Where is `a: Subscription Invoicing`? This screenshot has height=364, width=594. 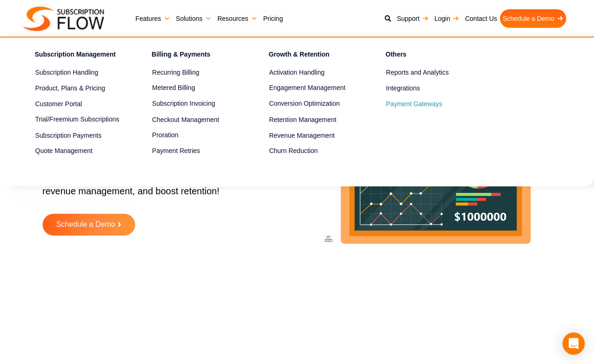 a: Subscription Invoicing is located at coordinates (194, 104).